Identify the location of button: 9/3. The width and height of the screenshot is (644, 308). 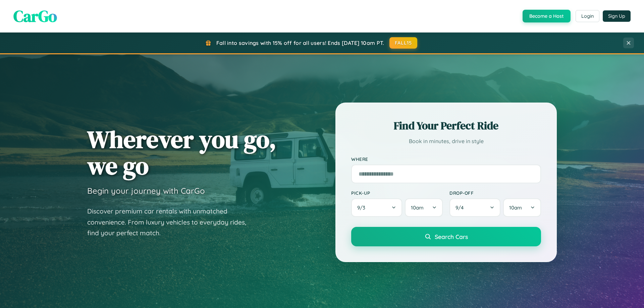
(377, 207).